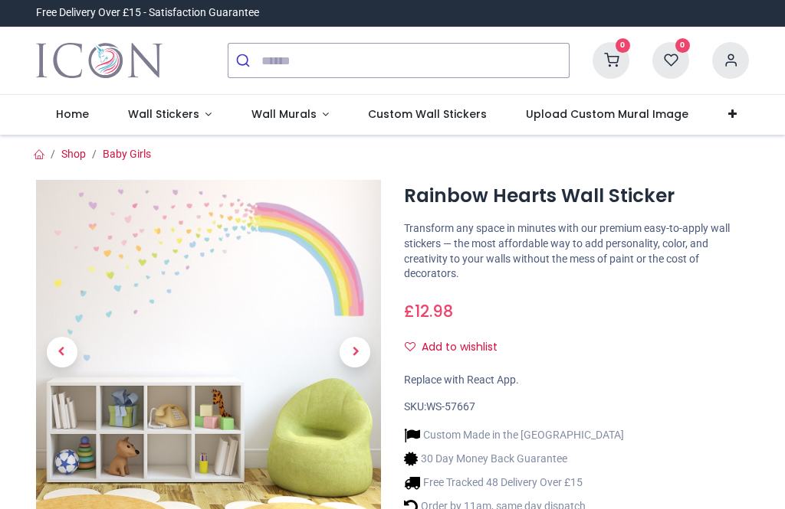 The height and width of the screenshot is (509, 785). What do you see at coordinates (450, 407) in the screenshot?
I see `span: WS-57667` at bounding box center [450, 407].